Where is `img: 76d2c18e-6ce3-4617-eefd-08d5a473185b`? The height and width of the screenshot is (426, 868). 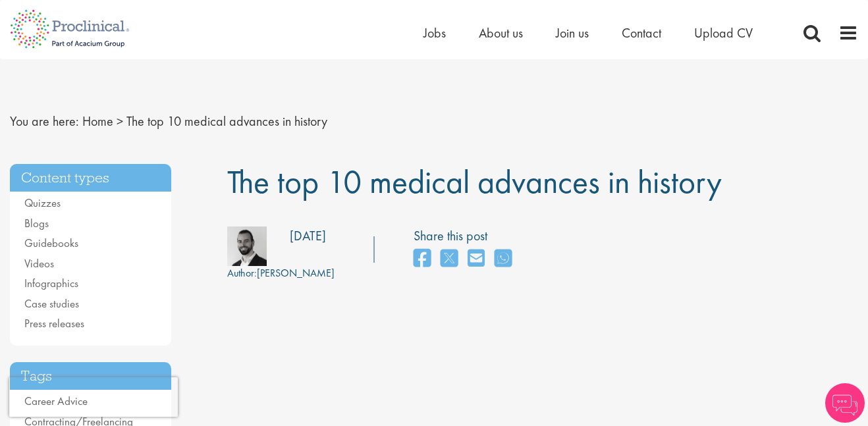 img: 76d2c18e-6ce3-4617-eefd-08d5a473185b is located at coordinates (247, 246).